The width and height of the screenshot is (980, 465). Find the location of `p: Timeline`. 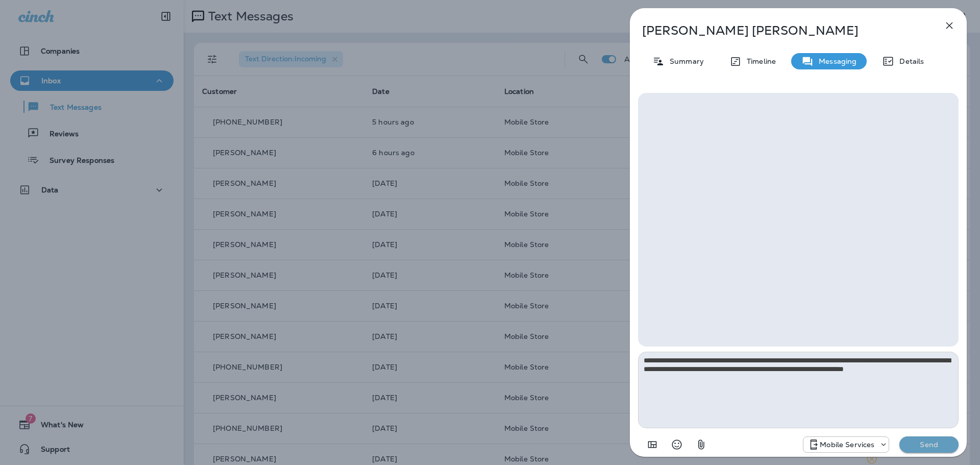

p: Timeline is located at coordinates (759, 61).